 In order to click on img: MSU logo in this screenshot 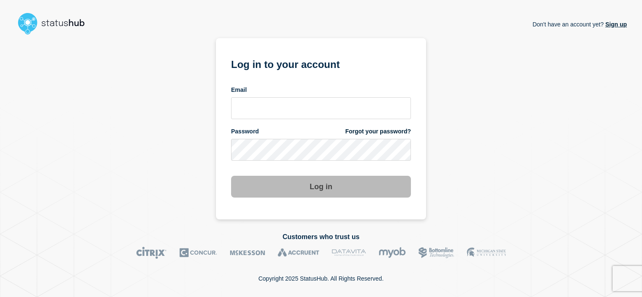, I will do `click(486, 253)`.